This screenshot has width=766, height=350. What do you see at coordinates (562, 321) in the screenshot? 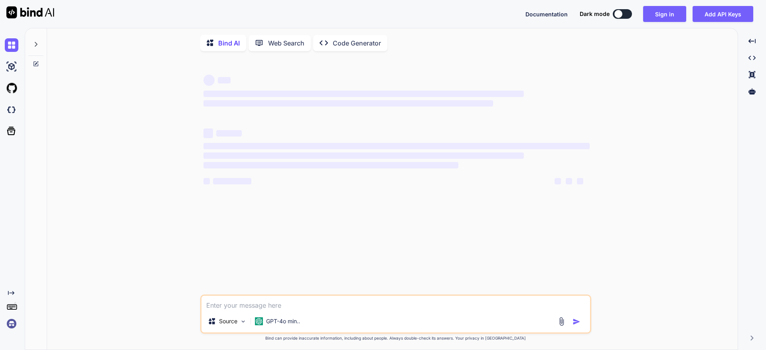
I see `img: attachment` at bounding box center [562, 321].